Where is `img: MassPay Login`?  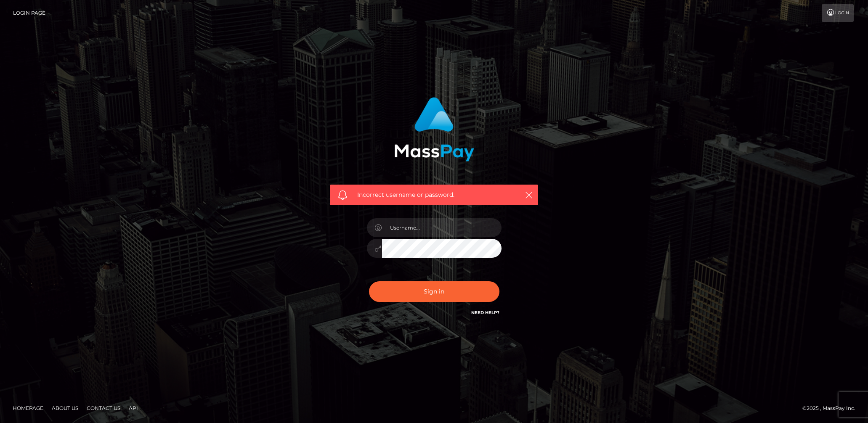
img: MassPay Login is located at coordinates (434, 129).